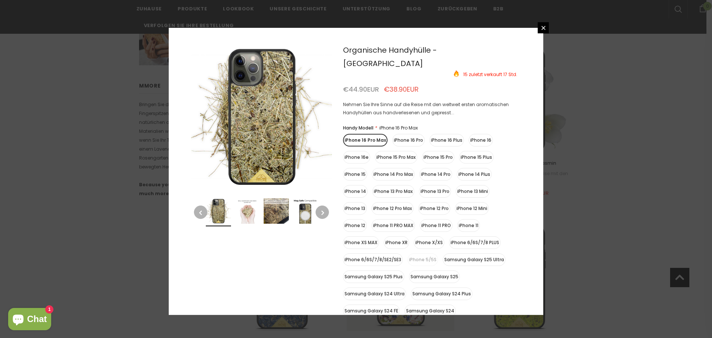 This screenshot has width=712, height=338. Describe the element at coordinates (475, 174) in the screenshot. I see `label: iPhone 14 Plus` at that location.